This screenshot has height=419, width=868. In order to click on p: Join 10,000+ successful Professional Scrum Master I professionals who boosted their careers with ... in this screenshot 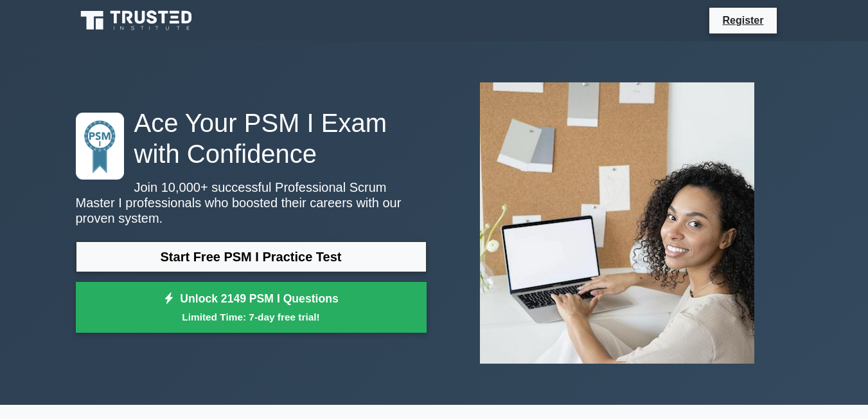, I will do `click(251, 202)`.